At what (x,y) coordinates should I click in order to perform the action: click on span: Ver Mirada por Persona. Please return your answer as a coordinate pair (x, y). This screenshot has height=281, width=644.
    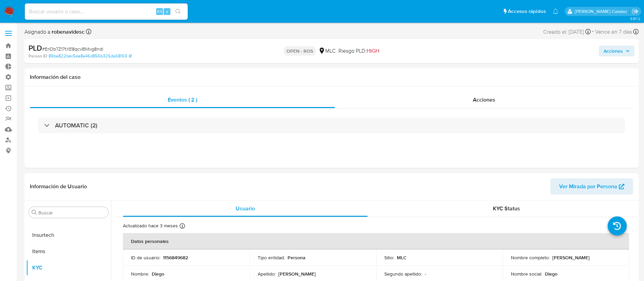
    Looking at the image, I should click on (588, 187).